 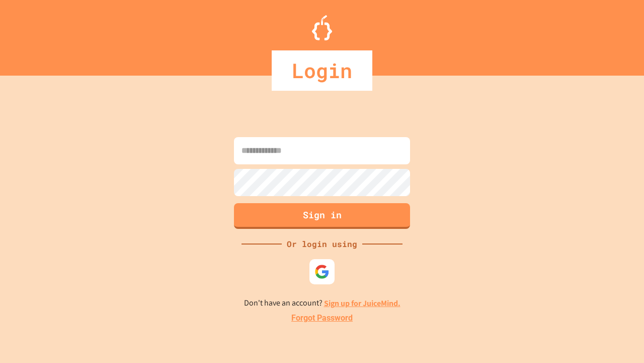 I want to click on a: Sign up for JuiceMind., so click(x=363, y=303).